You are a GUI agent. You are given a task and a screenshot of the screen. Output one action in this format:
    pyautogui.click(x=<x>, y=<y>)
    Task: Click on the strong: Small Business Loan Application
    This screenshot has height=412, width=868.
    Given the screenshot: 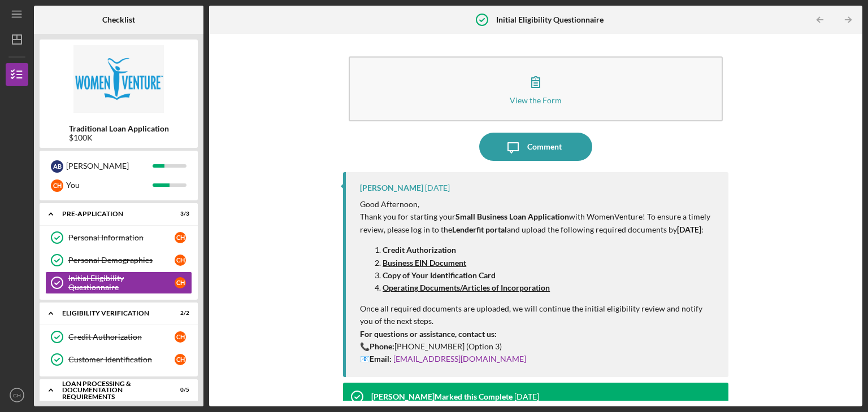 What is the action you would take?
    pyautogui.click(x=512, y=217)
    